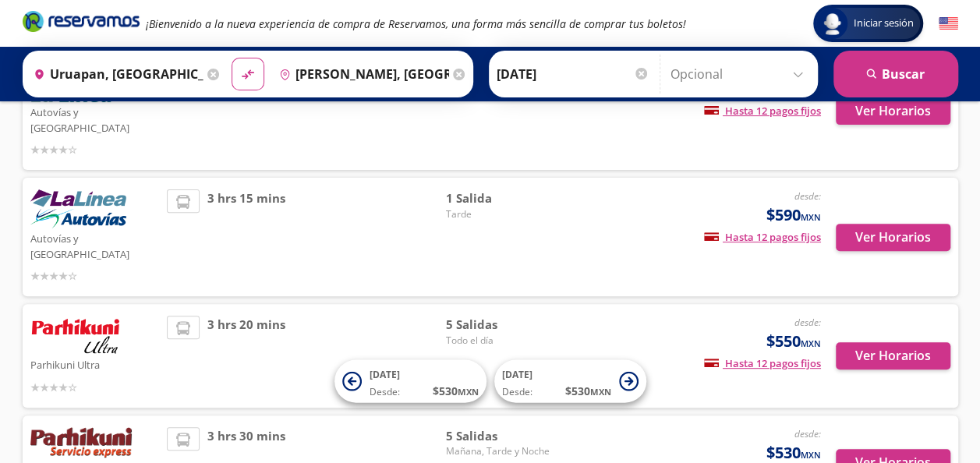  Describe the element at coordinates (78, 209) in the screenshot. I see `img: Autovías y La Línea` at that location.